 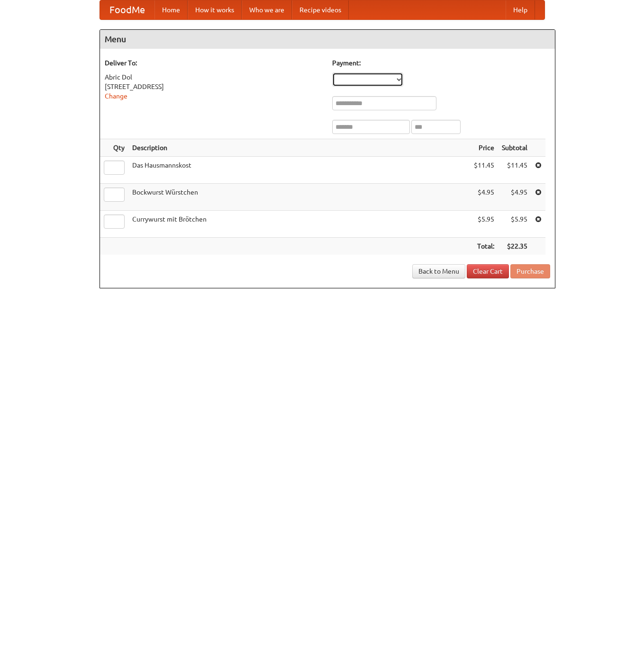 I want to click on th: $22.35, so click(x=515, y=246).